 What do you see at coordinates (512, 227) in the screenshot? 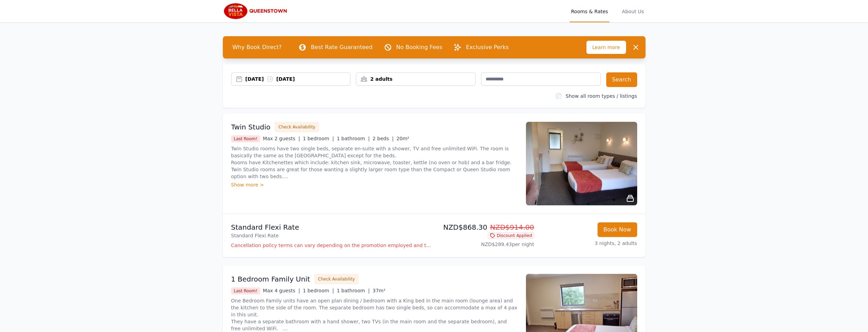
I see `span: NZD$914.00` at bounding box center [512, 227].